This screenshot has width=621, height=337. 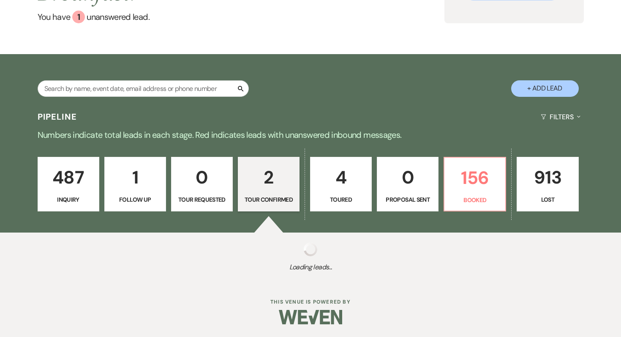 I want to click on a: 487Inquiry, so click(x=68, y=184).